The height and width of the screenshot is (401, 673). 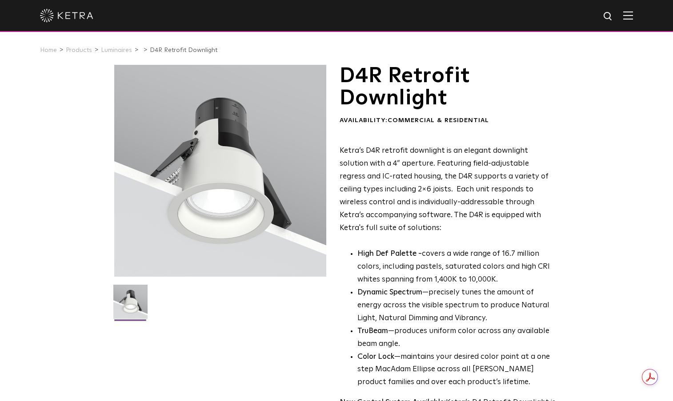 What do you see at coordinates (448, 121) in the screenshot?
I see `div: Availability:` at bounding box center [448, 121].